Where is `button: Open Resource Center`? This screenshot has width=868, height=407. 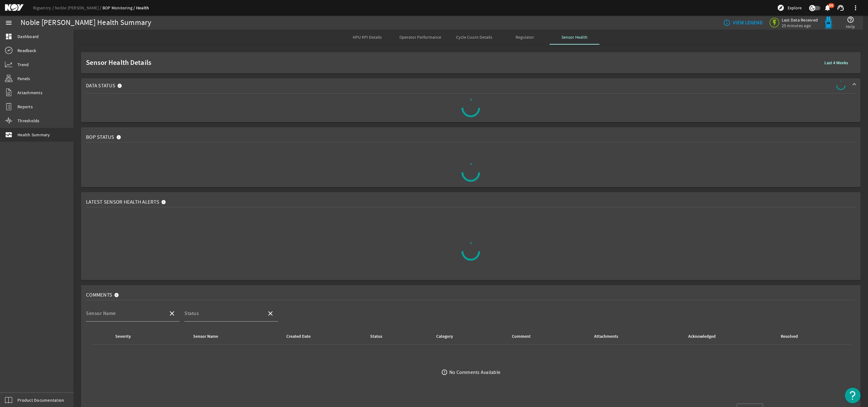 button: Open Resource Center is located at coordinates (853, 395).